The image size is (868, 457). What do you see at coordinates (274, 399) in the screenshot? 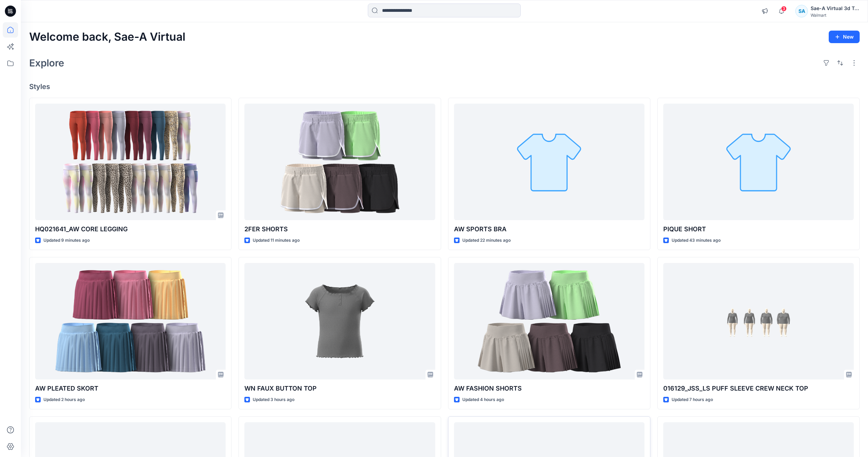
I see `p: Updated 3 hours ago` at bounding box center [274, 399].